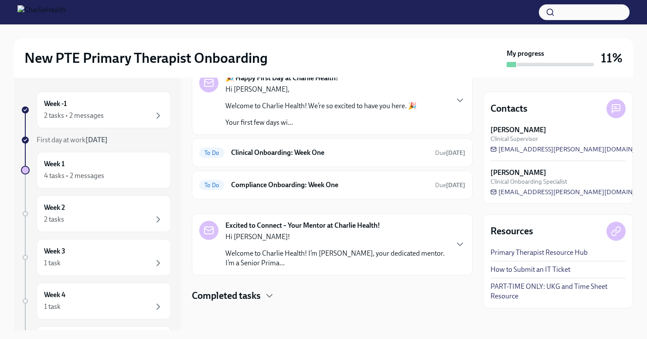  Describe the element at coordinates (54, 164) in the screenshot. I see `h6: Week 1` at that location.